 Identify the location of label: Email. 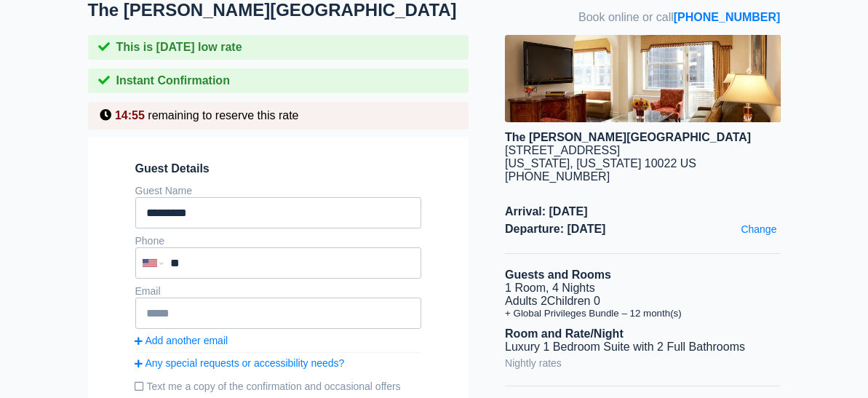
(148, 291).